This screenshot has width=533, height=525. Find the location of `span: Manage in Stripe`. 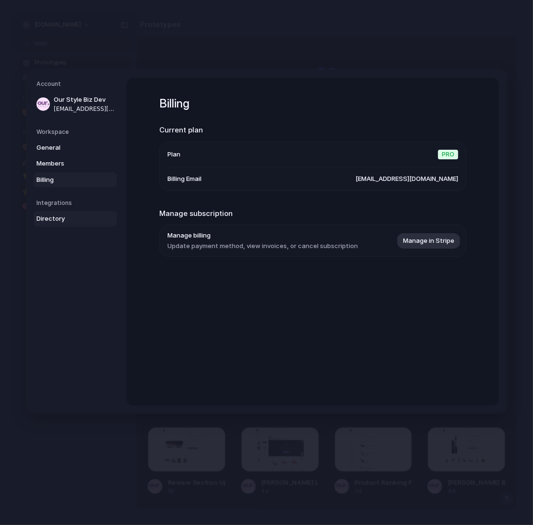

span: Manage in Stripe is located at coordinates (428, 240).